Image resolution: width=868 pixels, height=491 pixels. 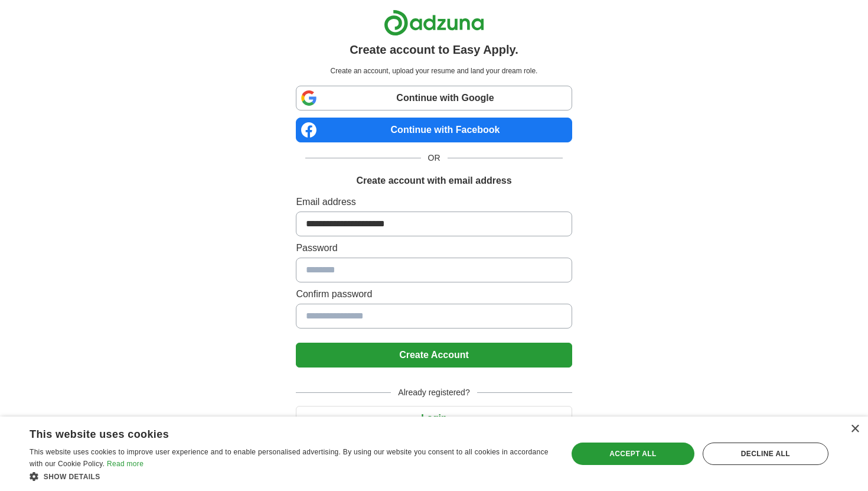 What do you see at coordinates (854, 429) in the screenshot?
I see `div: Close` at bounding box center [854, 429].